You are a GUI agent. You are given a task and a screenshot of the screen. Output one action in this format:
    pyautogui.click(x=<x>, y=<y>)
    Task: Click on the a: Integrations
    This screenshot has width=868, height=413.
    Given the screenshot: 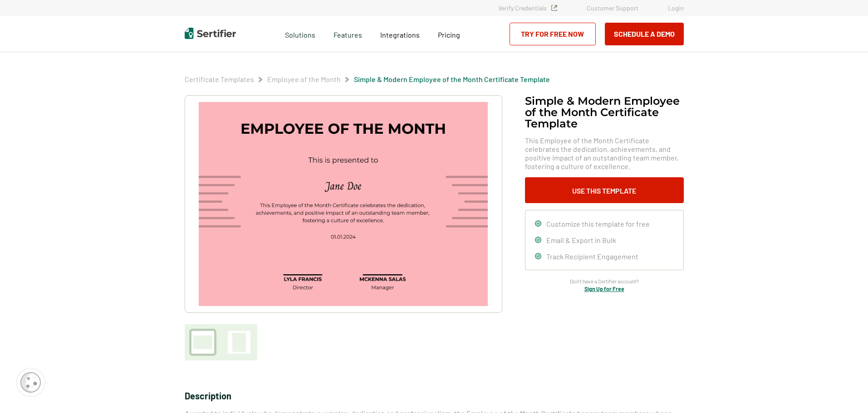 What is the action you would take?
    pyautogui.click(x=400, y=33)
    